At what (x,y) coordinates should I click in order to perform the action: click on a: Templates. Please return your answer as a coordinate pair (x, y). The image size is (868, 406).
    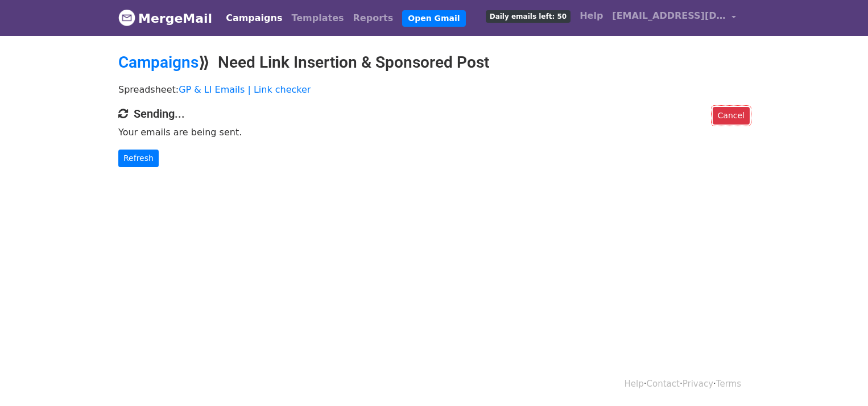
    Looking at the image, I should click on (317, 18).